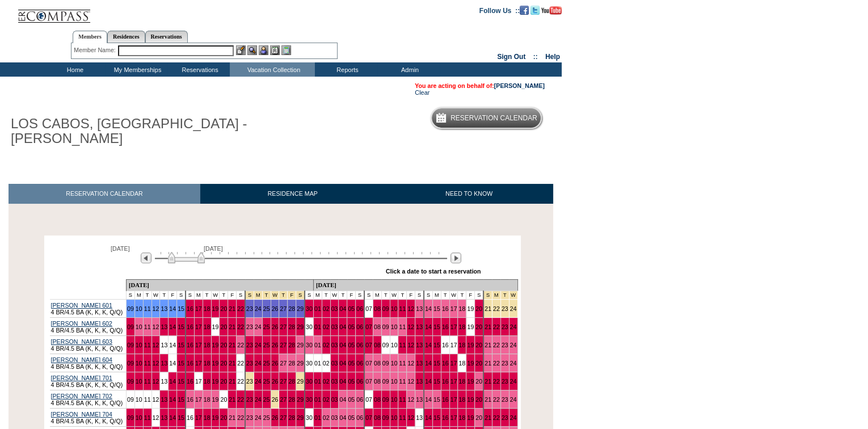 The height and width of the screenshot is (429, 868). What do you see at coordinates (252, 50) in the screenshot?
I see `img: View` at bounding box center [252, 50].